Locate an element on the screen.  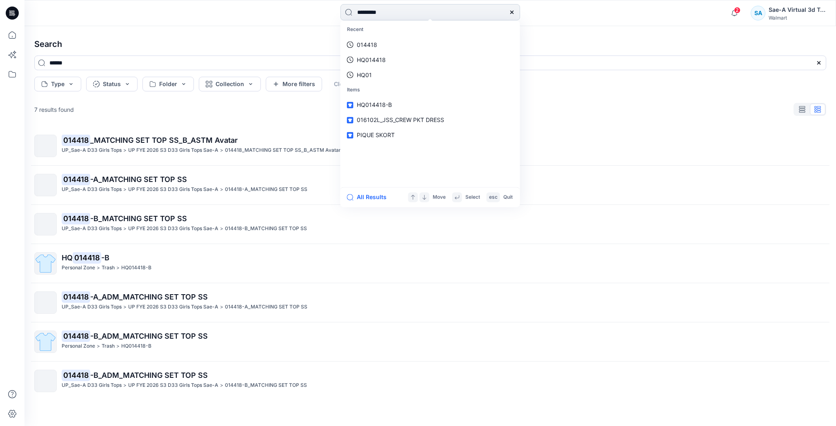
a: 014418_MATCHING SET TOP SS_B_ASTM AvatarUP_Sae-A D33 Girls Tops>UP FYE 2026 S3 D33 Girls Tops Sae... is located at coordinates (430, 146).